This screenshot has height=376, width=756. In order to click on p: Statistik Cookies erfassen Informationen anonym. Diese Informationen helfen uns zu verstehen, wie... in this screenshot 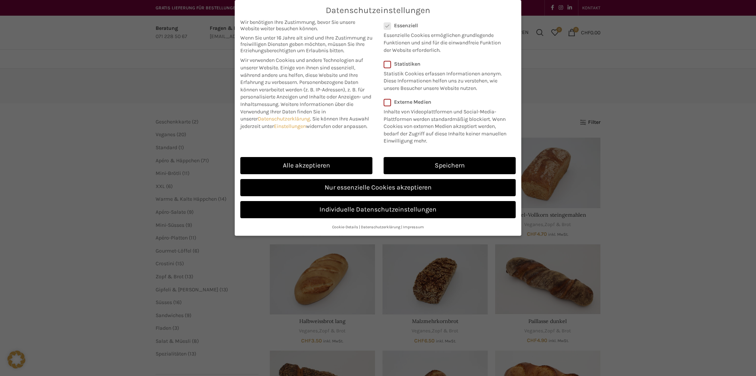, I will do `click(445, 79)`.